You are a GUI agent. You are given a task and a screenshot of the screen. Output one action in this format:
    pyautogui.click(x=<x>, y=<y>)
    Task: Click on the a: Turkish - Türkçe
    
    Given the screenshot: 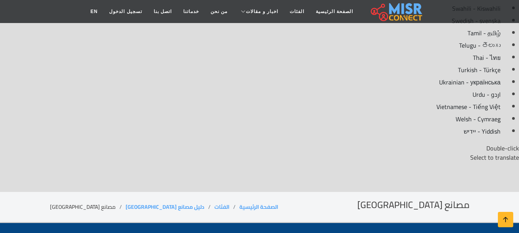 What is the action you would take?
    pyautogui.click(x=259, y=70)
    